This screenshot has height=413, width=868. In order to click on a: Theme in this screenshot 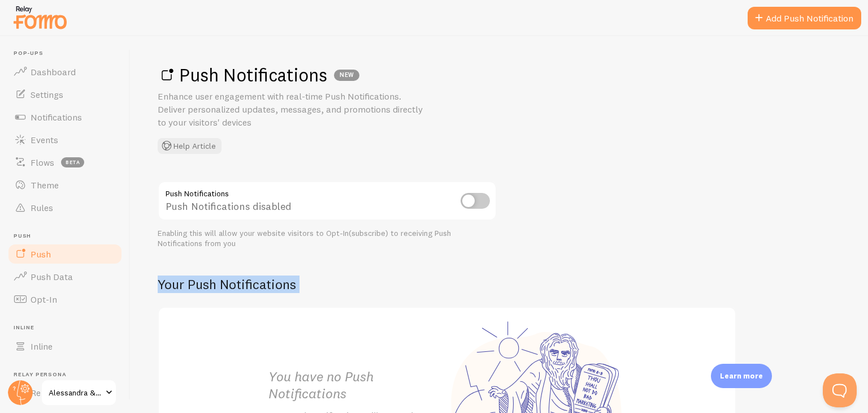, I will do `click(65, 185)`.